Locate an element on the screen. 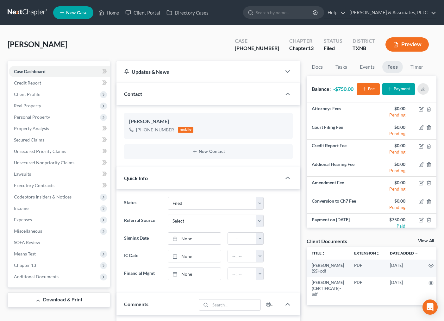 The image size is (444, 321). div: Paid is located at coordinates (391, 226).